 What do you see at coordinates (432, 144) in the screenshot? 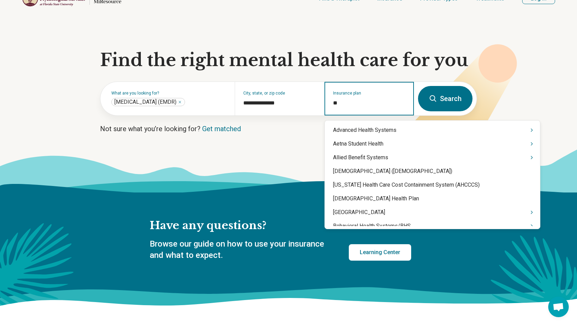
I see `div: Aetna Student Health` at bounding box center [432, 144].